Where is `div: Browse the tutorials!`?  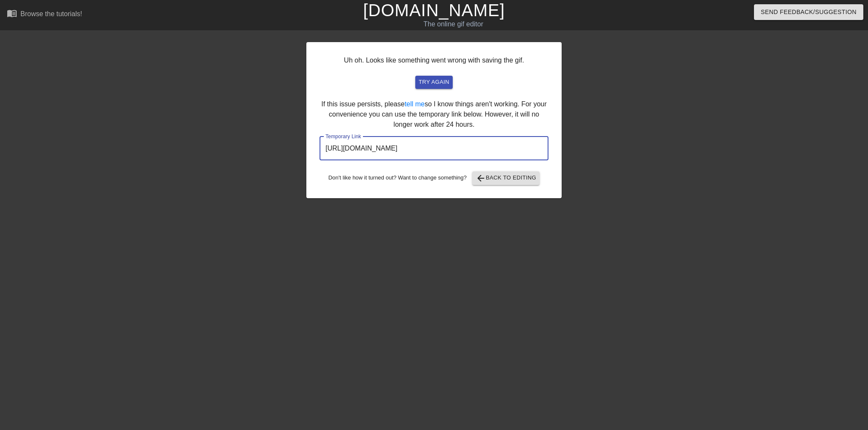
div: Browse the tutorials! is located at coordinates (51, 13).